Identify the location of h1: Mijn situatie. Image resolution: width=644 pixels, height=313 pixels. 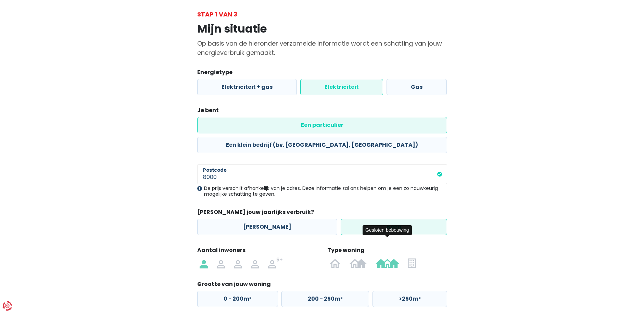
(322, 29).